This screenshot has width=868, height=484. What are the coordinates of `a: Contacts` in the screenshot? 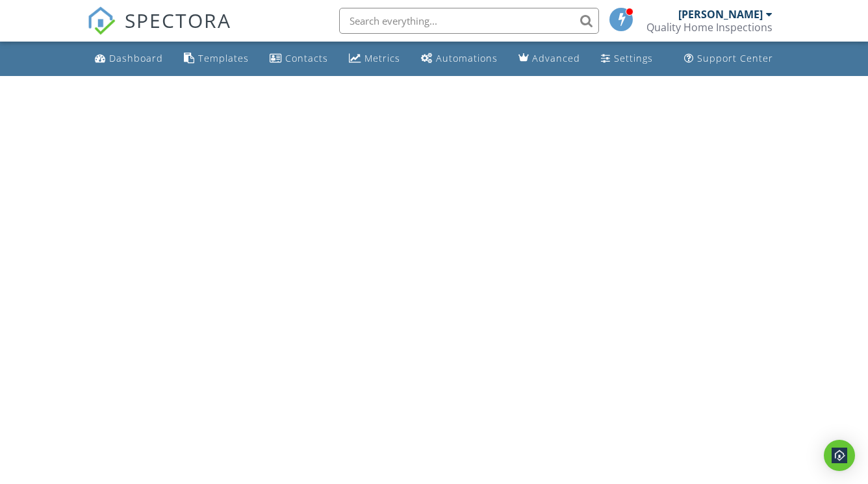 It's located at (299, 59).